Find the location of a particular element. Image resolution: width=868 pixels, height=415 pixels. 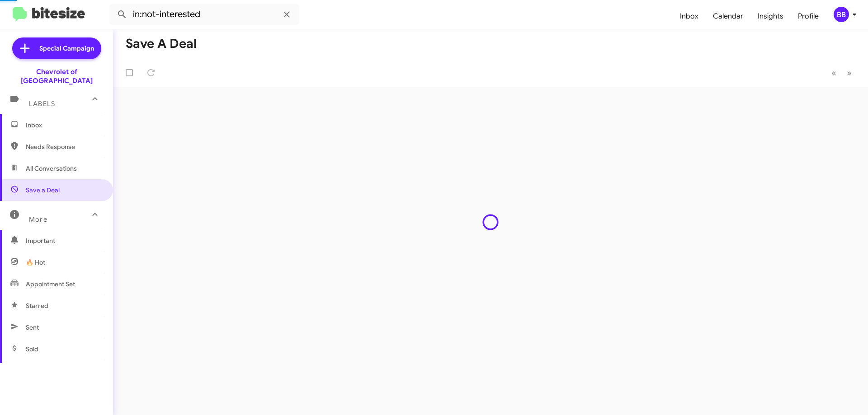

a: Insights is located at coordinates (771, 16).